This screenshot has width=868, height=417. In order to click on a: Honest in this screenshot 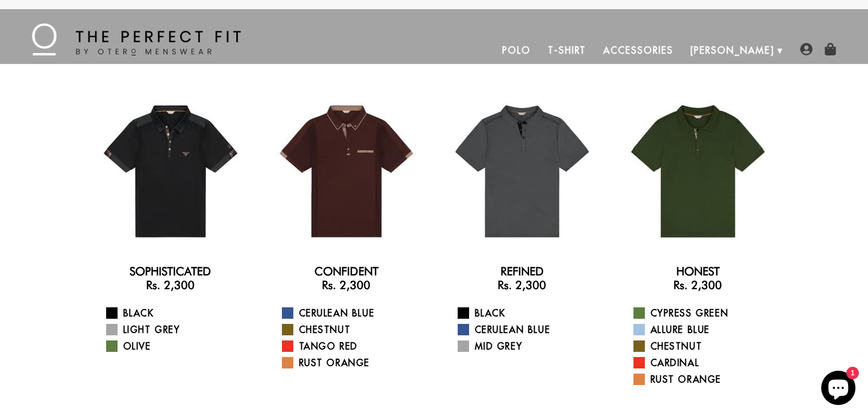, I will do `click(698, 271)`.